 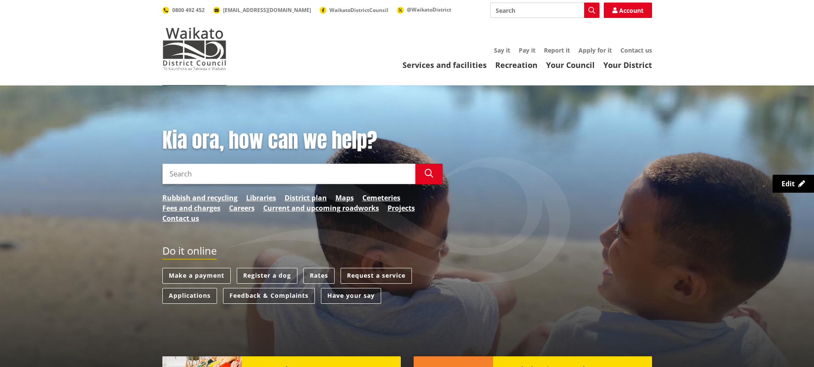 I want to click on a: Applications, so click(x=190, y=296).